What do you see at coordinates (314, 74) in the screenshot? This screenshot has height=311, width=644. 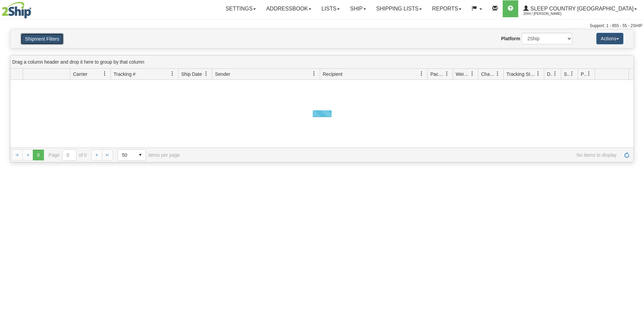 I see `a: Sender filter column settings` at bounding box center [314, 74].